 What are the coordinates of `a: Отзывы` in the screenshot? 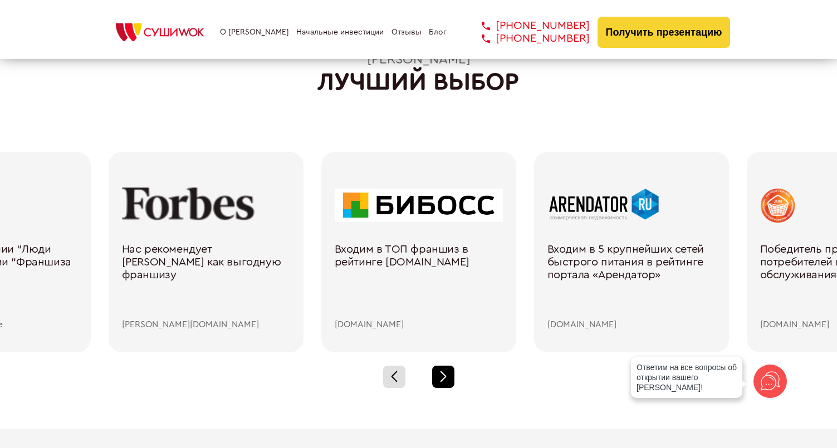 It's located at (406, 32).